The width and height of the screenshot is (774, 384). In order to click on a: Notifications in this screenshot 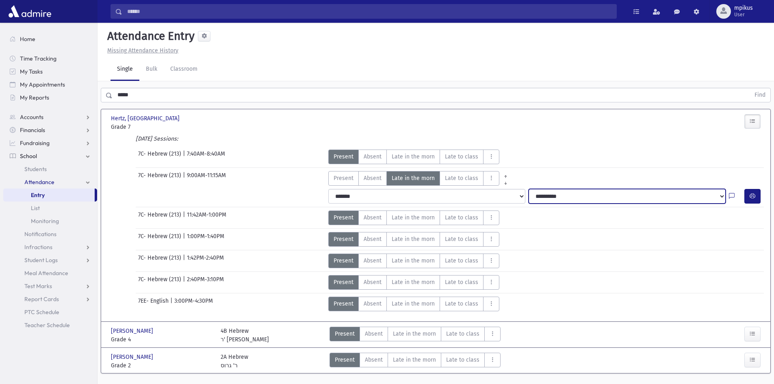, I will do `click(50, 234)`.